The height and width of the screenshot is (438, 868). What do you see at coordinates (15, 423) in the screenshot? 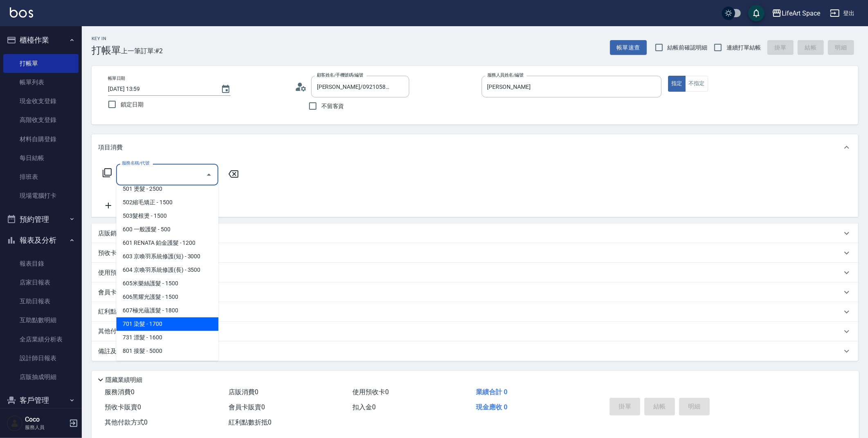
I see `img: Person` at bounding box center [15, 423].